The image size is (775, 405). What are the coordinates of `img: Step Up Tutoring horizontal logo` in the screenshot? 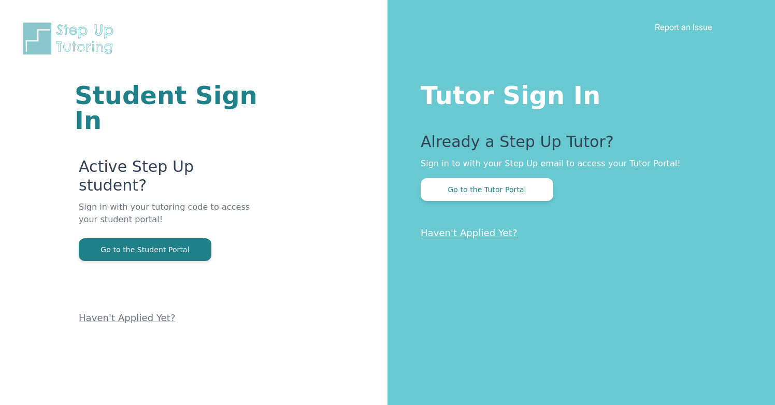 It's located at (70, 38).